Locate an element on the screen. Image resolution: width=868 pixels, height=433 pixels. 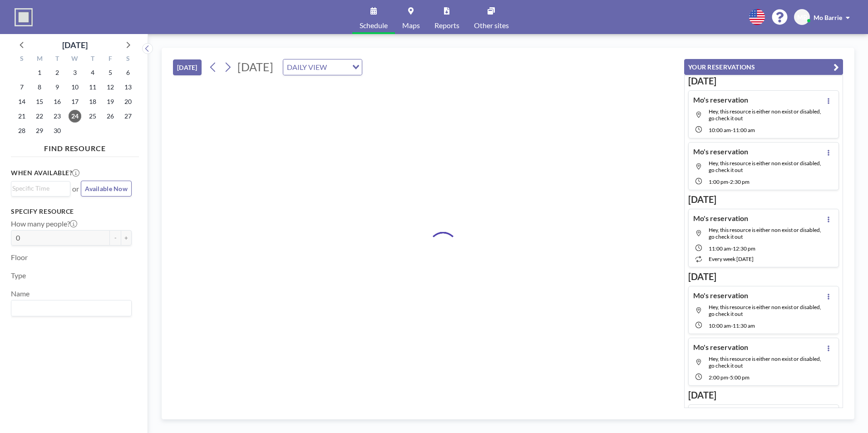
span: DAILY VIEW is located at coordinates (307, 67).